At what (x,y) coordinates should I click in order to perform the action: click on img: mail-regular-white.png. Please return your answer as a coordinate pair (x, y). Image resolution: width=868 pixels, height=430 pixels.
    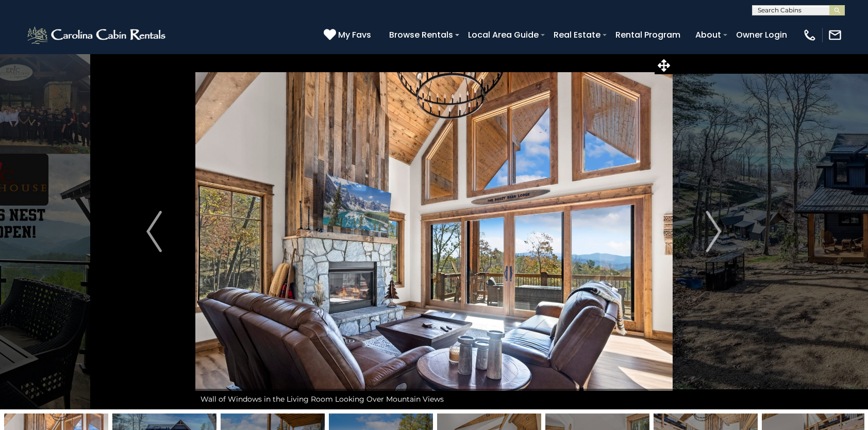
    Looking at the image, I should click on (835, 35).